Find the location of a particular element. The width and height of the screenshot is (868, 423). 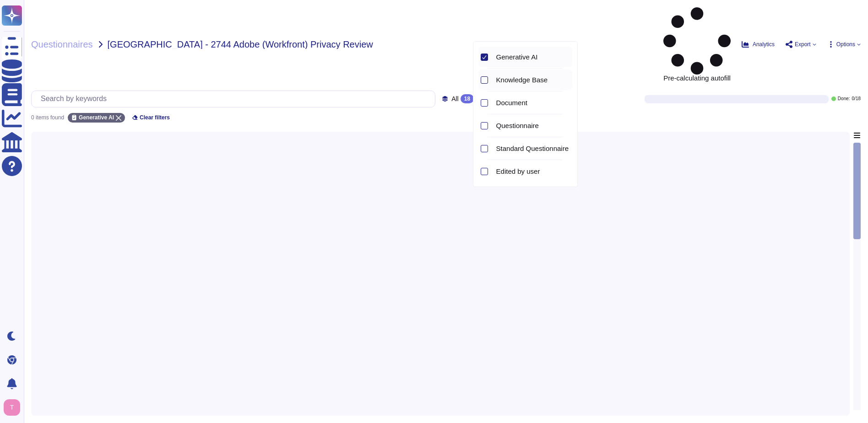

span: Export is located at coordinates (802, 45).